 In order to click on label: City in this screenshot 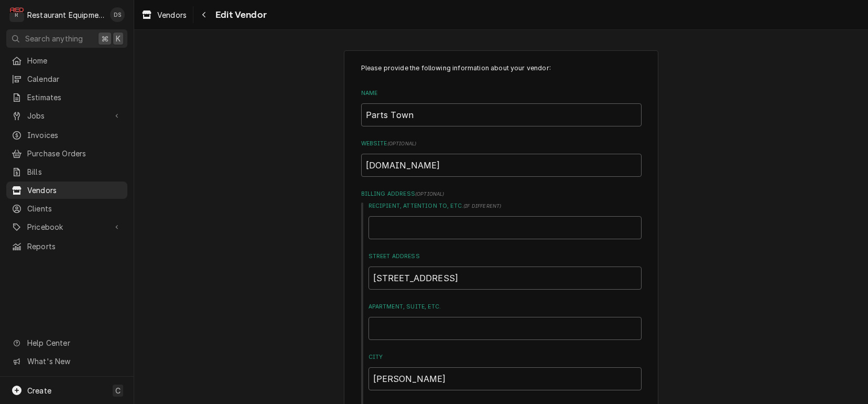, I will do `click(505, 357)`.